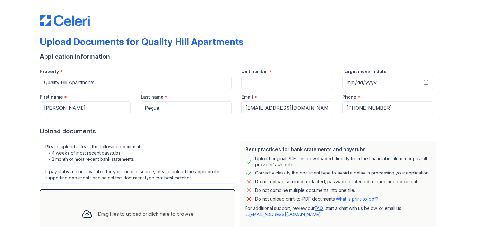 The height and width of the screenshot is (227, 478). I want to click on label: Email, so click(247, 97).